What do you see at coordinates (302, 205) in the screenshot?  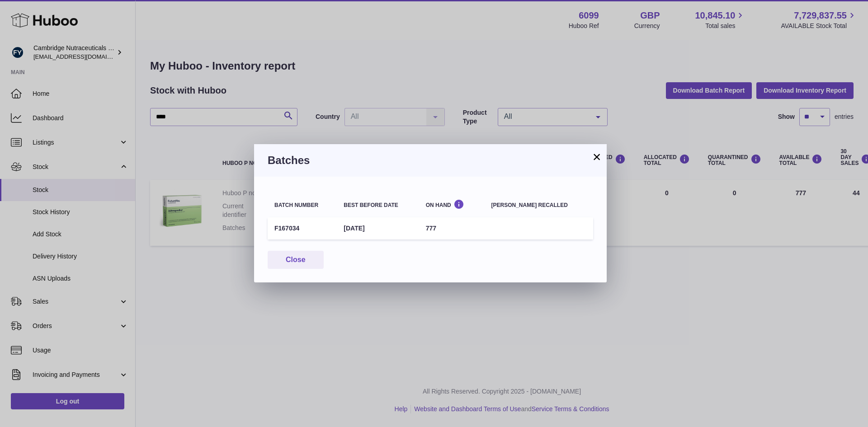 I see `div: Batch number` at bounding box center [302, 205].